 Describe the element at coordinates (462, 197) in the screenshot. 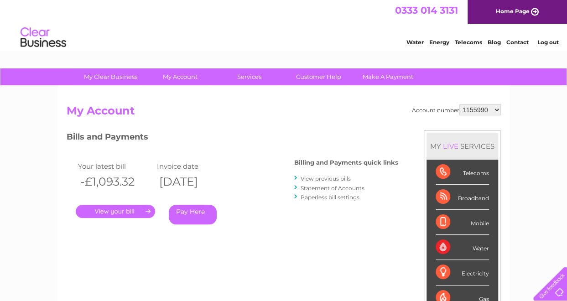

I see `div: Broadband` at that location.